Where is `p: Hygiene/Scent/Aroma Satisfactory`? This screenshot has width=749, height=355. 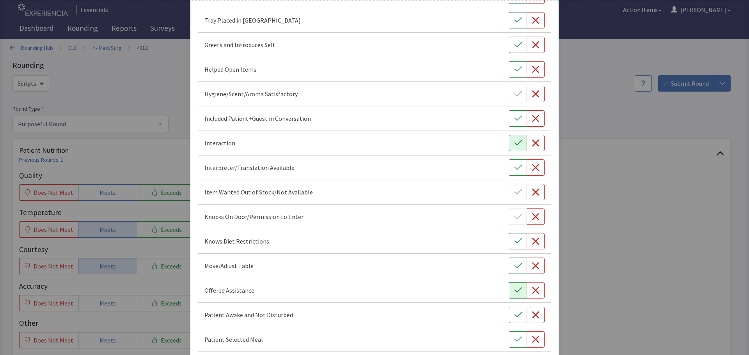
p: Hygiene/Scent/Aroma Satisfactory is located at coordinates (251, 94).